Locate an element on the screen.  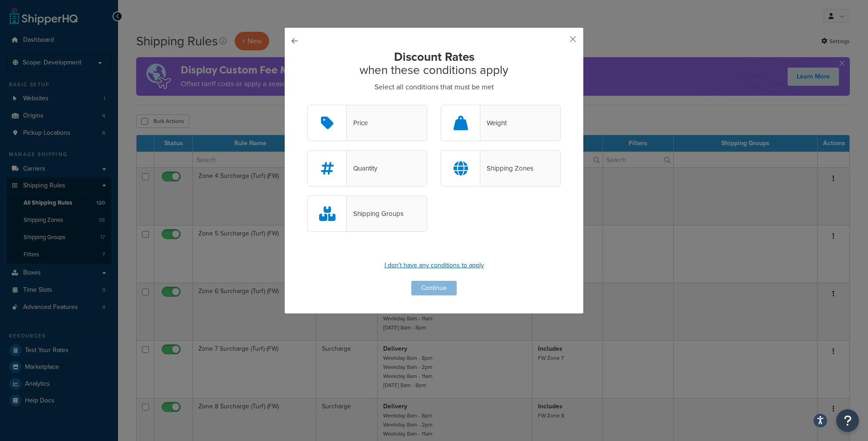
div: Weight is located at coordinates (493, 123).